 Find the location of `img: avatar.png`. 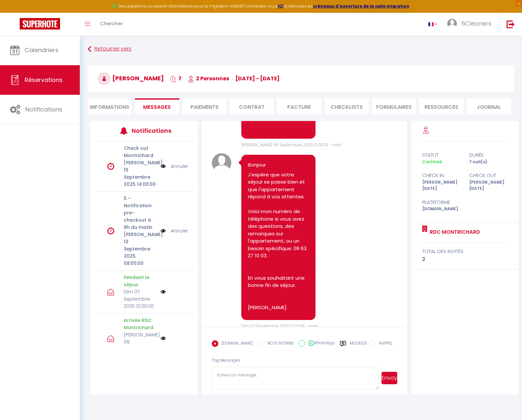

img: avatar.png is located at coordinates (222, 163).